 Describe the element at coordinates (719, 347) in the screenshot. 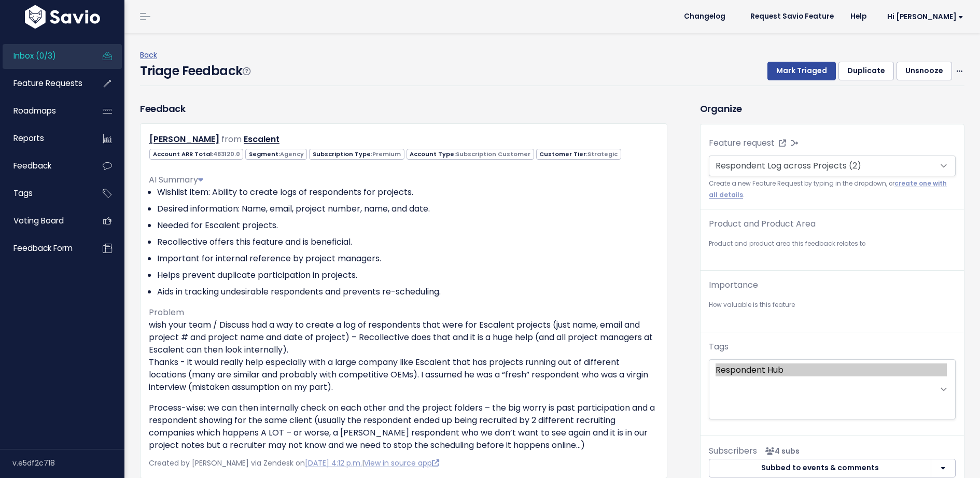

I see `label: Tags` at that location.